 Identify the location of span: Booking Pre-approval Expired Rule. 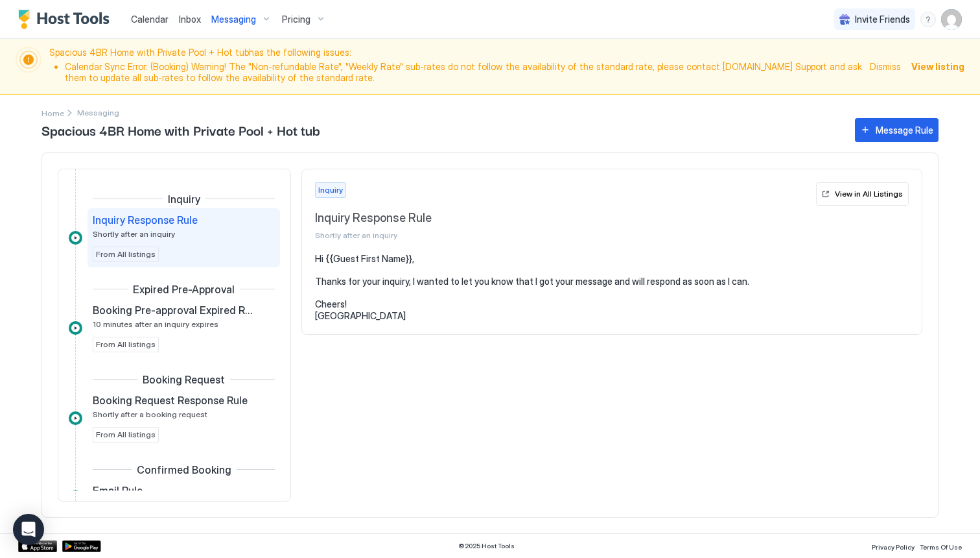
(173, 310).